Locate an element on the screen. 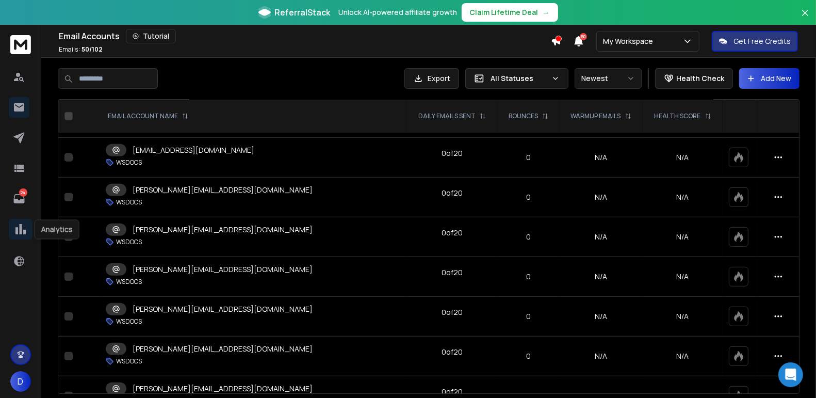 This screenshot has height=398, width=816. button: Close banner is located at coordinates (805, 19).